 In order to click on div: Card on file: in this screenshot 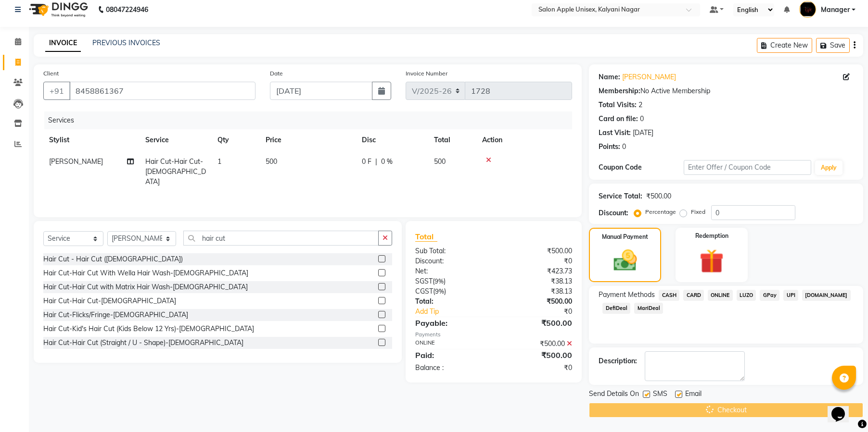, I will do `click(619, 118)`.